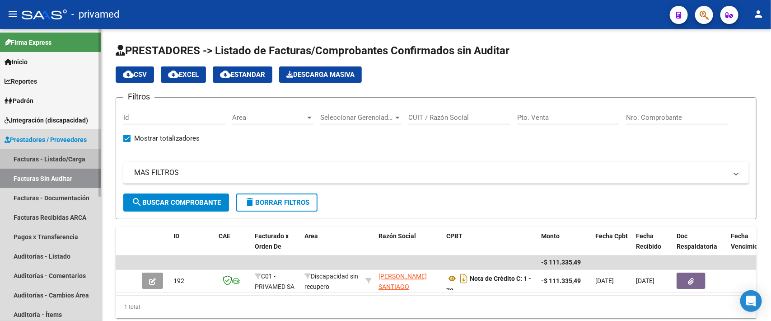 The height and width of the screenshot is (321, 771). I want to click on span: Padrón, so click(19, 101).